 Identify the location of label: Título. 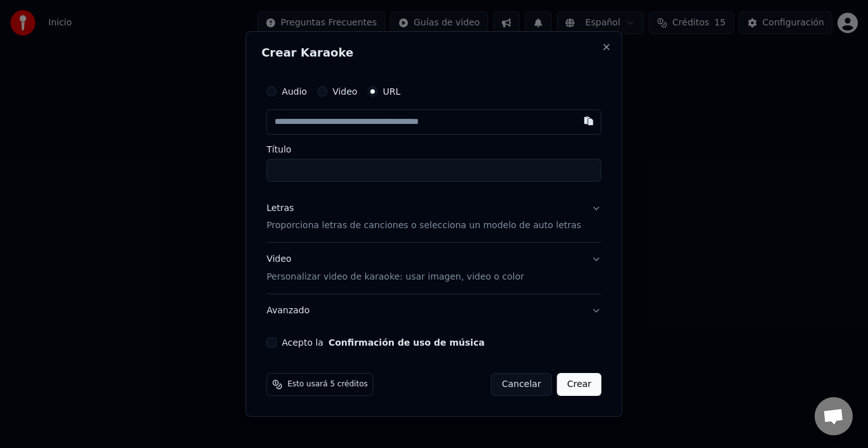
(434, 150).